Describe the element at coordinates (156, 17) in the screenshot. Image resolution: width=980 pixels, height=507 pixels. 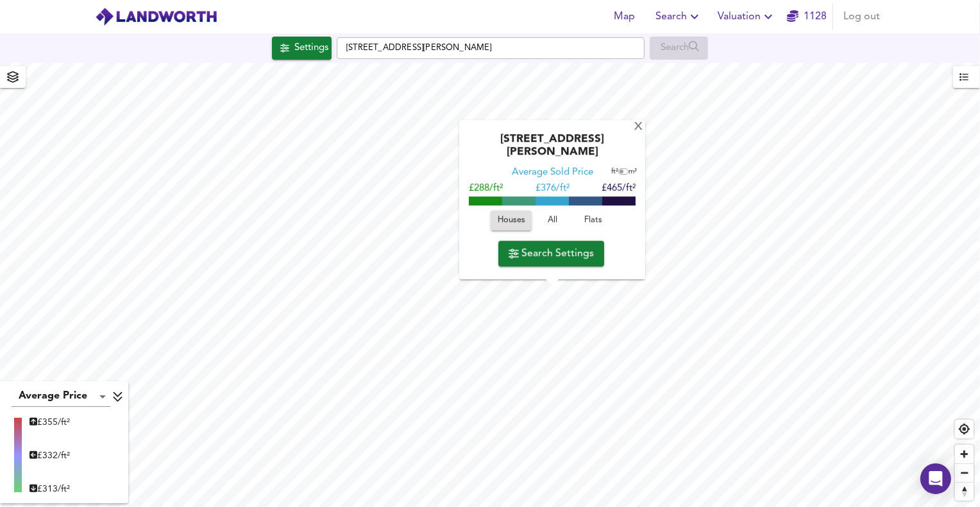
I see `img: logo` at that location.